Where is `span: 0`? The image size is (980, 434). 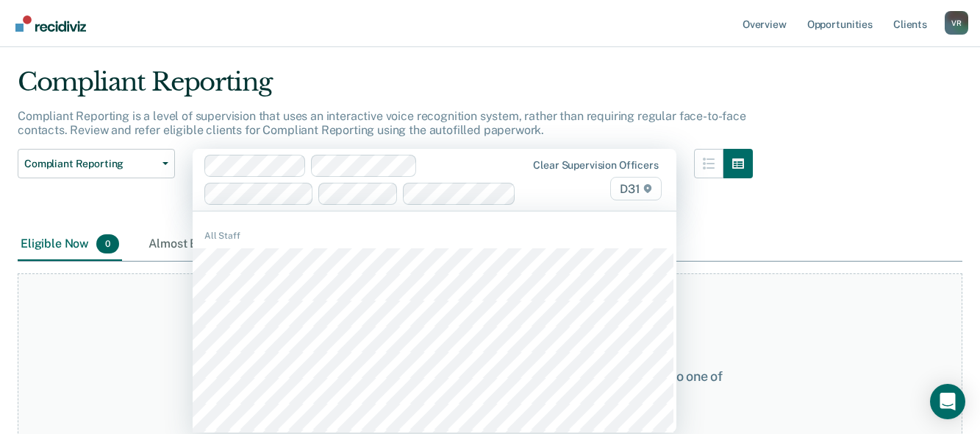
span: 0 is located at coordinates (107, 244).